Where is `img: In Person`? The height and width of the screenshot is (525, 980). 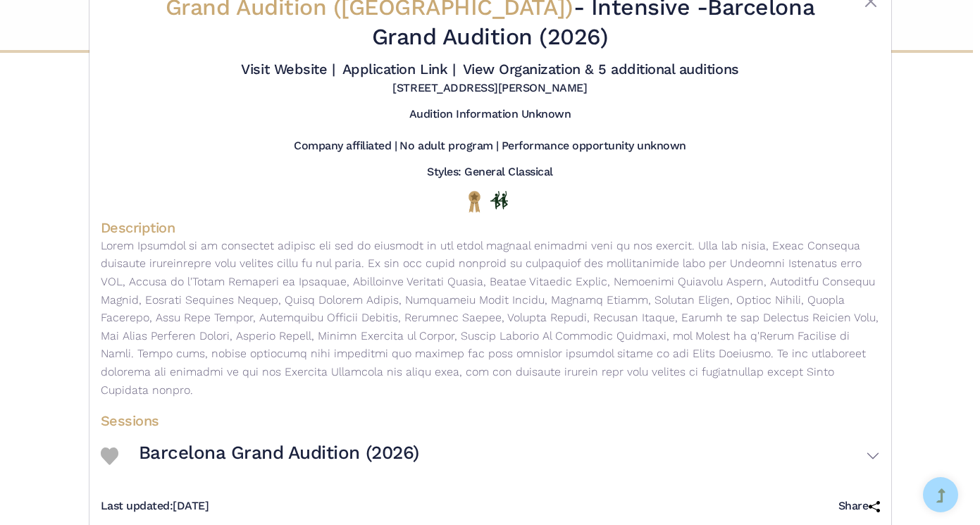
img: In Person is located at coordinates (499, 200).